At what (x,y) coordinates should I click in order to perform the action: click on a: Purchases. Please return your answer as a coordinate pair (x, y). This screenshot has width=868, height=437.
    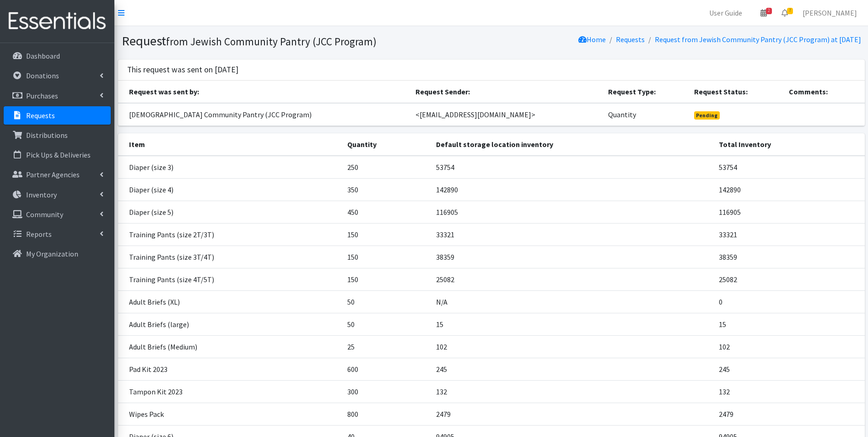
    Looking at the image, I should click on (57, 96).